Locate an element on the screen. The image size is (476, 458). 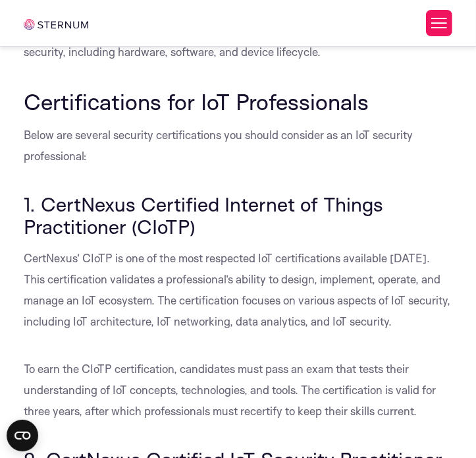
h2: Certifications for IoT Professionals is located at coordinates (238, 101).